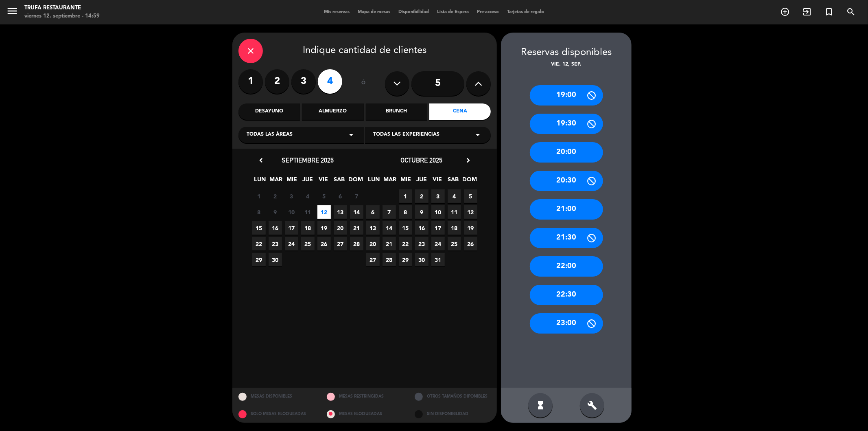  Describe the element at coordinates (807, 12) in the screenshot. I see `i: exit_to_app` at that location.